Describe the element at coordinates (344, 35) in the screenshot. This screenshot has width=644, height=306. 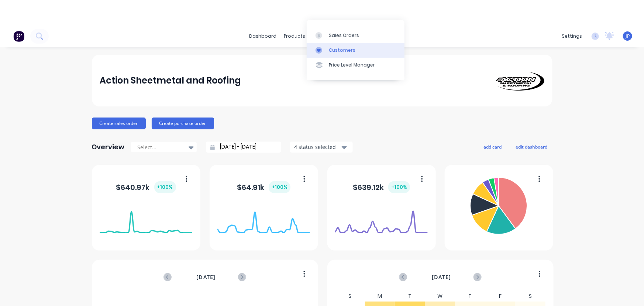
I see `div: Sales Orders` at that location.